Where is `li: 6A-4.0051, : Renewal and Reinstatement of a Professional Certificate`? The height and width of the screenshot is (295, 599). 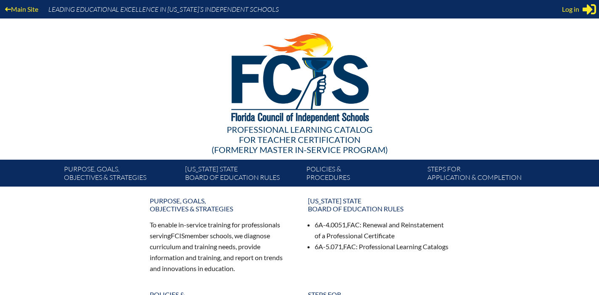 li: 6A-4.0051, : Renewal and Reinstatement of a Professional Certificate is located at coordinates (382, 231).